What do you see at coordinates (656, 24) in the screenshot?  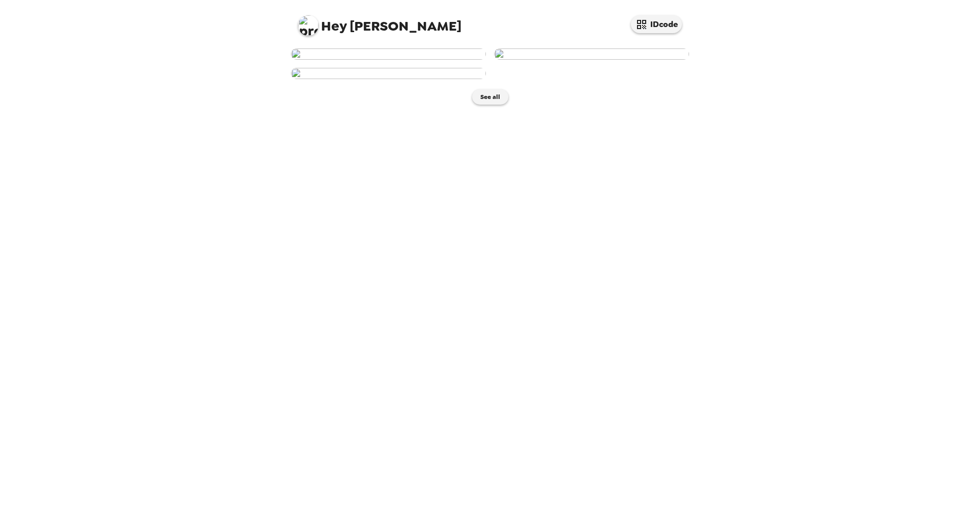 I see `button: IDcode` at bounding box center [656, 24].